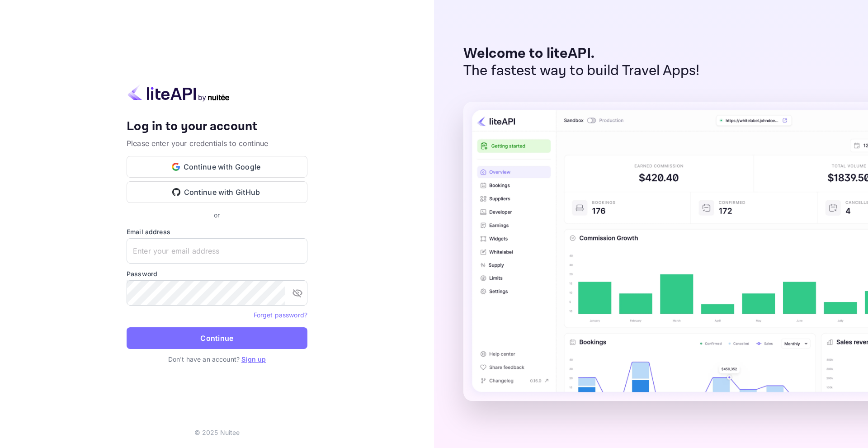 The height and width of the screenshot is (448, 868). I want to click on a: Sign up, so click(254, 359).